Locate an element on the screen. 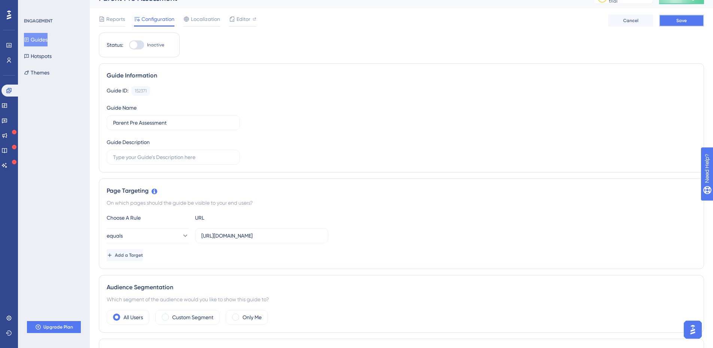 Image resolution: width=713 pixels, height=348 pixels. label: All Users is located at coordinates (133, 317).